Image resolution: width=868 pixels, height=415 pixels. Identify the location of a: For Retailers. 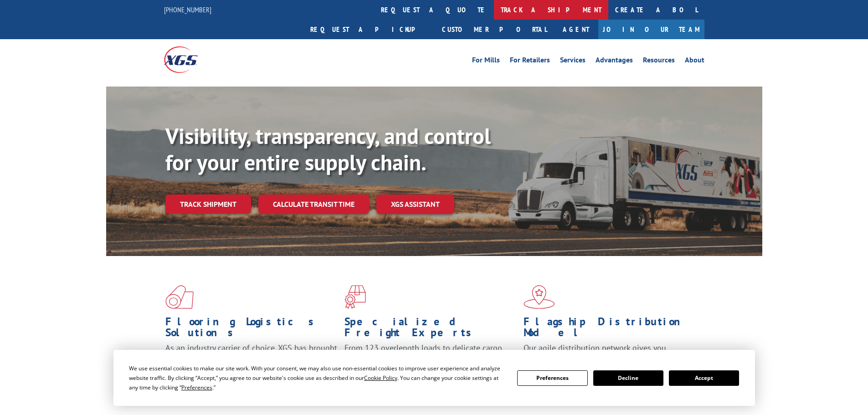
(530, 62).